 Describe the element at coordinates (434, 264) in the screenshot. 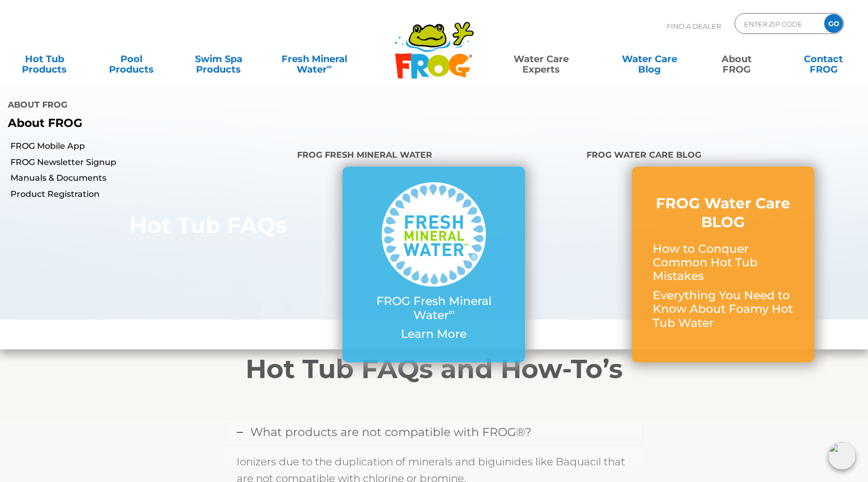

I see `a: FROG Fresh Mineral Water∞ Learn More` at that location.